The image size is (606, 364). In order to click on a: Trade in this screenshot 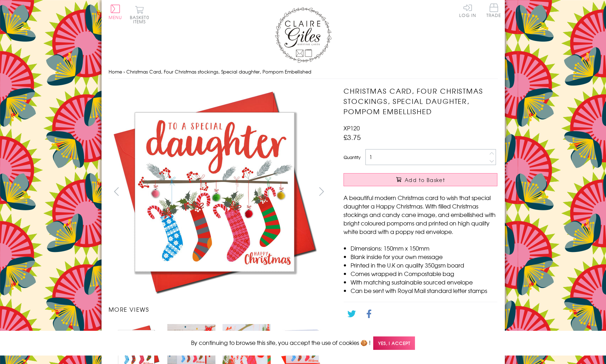, I will do `click(494, 11)`.